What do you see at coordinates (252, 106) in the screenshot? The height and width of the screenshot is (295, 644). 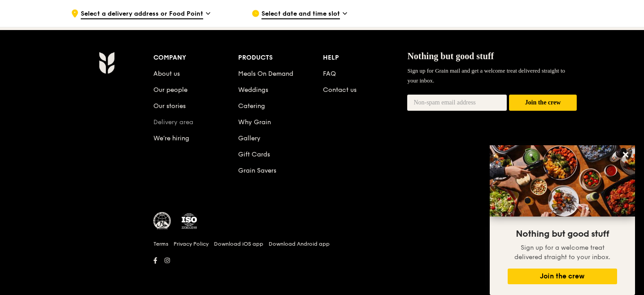 I see `a: Catering` at bounding box center [252, 106].